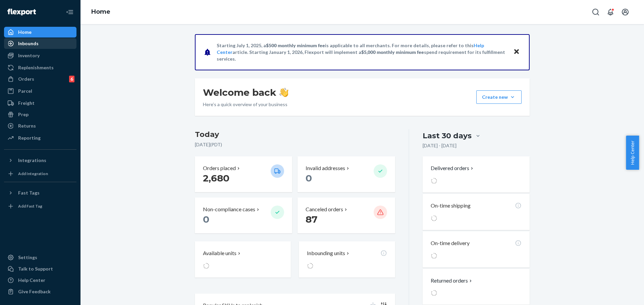 The height and width of the screenshot is (305, 644). I want to click on button: Integrations, so click(40, 161).